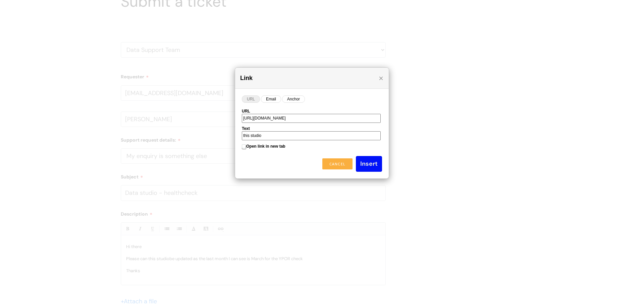 This screenshot has width=644, height=305. What do you see at coordinates (312, 78) in the screenshot?
I see `div: Link` at bounding box center [312, 78].